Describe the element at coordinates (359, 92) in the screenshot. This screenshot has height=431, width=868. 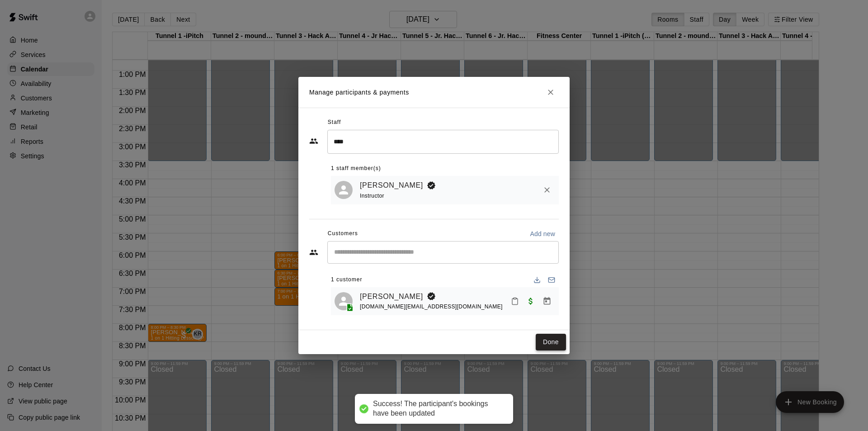
I see `p: Manage participants & payments` at that location.